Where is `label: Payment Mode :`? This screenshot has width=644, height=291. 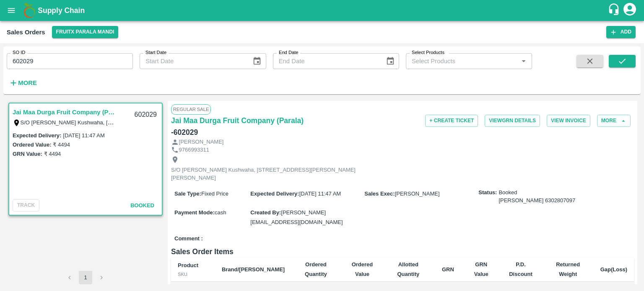 label: Payment Mode : is located at coordinates (194, 213).